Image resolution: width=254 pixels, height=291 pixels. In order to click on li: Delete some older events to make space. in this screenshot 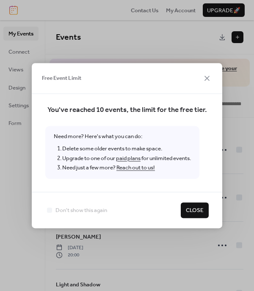, I will do `click(126, 149)`.